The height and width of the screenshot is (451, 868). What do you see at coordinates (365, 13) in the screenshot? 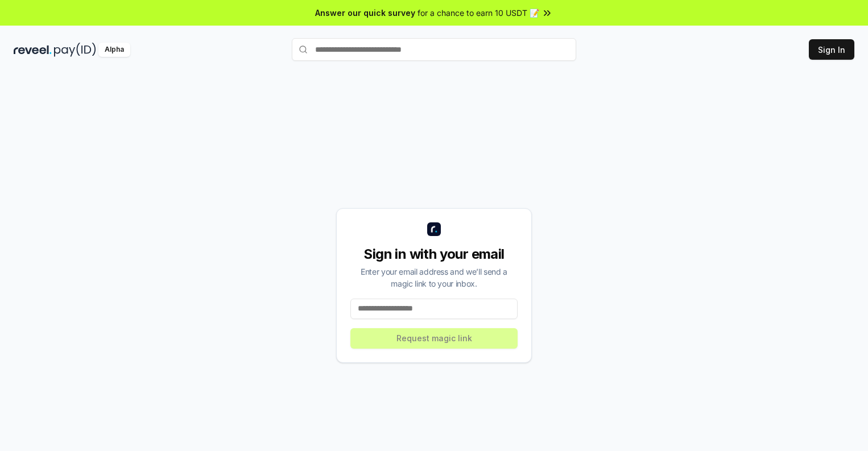
I see `span: Answer our quick survey` at bounding box center [365, 13].